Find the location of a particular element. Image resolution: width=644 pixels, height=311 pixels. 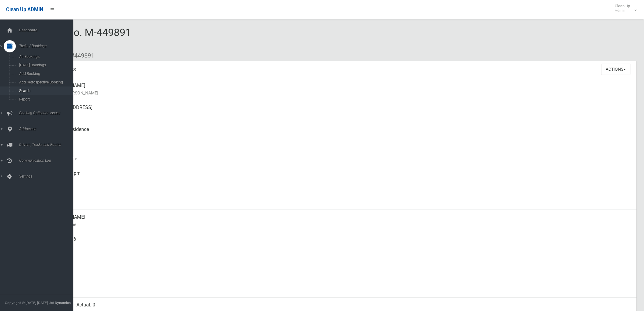

li: #449891 is located at coordinates (80, 55).